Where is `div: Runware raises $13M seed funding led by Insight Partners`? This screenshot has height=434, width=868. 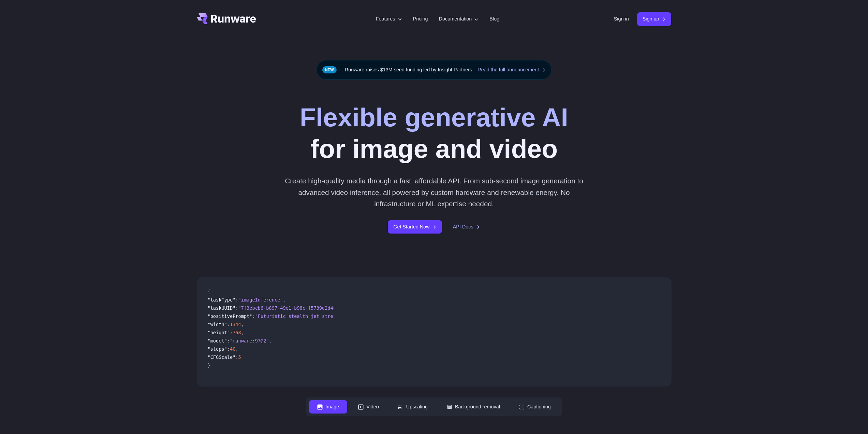 div: Runware raises $13M seed funding led by Insight Partners is located at coordinates (434, 70).